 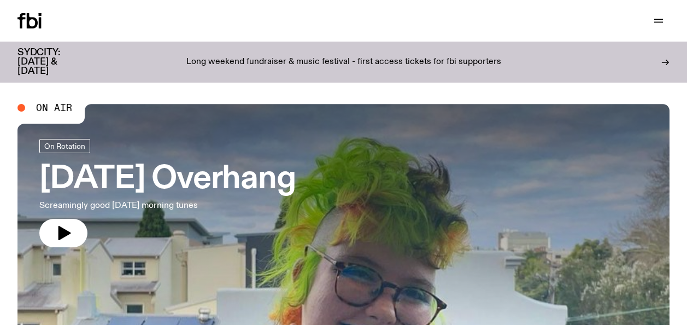 I want to click on a: On Rotation, so click(x=65, y=146).